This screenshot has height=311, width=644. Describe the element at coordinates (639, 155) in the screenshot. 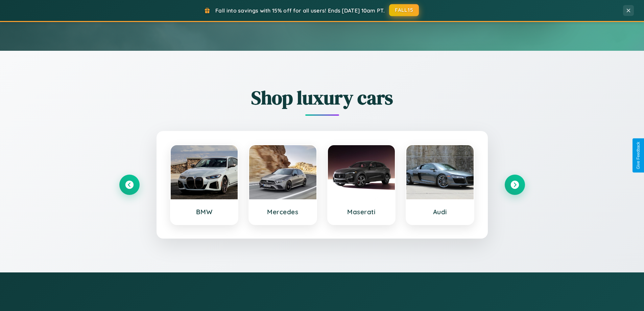

I see `div: Give Feedback` at that location.